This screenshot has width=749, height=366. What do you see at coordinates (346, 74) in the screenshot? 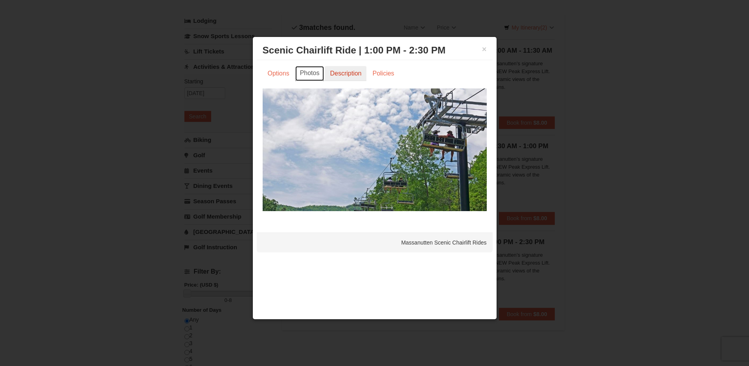
I see `a: Description` at bounding box center [346, 74].